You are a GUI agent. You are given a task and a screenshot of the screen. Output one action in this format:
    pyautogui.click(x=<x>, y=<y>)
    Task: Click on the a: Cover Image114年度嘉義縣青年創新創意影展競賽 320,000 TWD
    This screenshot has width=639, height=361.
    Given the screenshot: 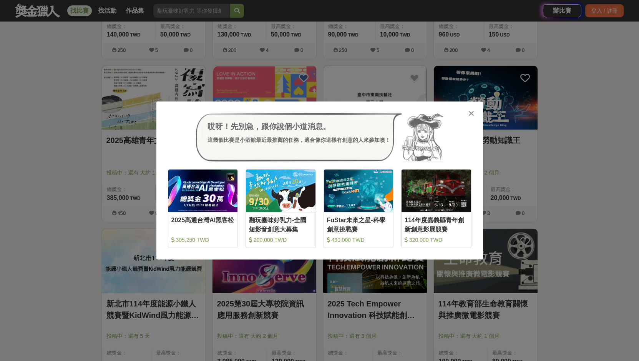 What is the action you would take?
    pyautogui.click(x=436, y=208)
    